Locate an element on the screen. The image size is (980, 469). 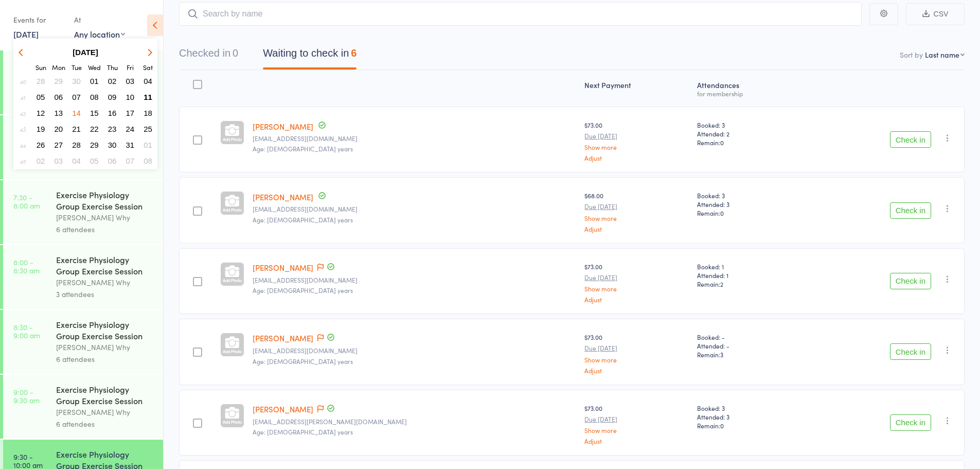
small: Saturday is located at coordinates (148, 67).